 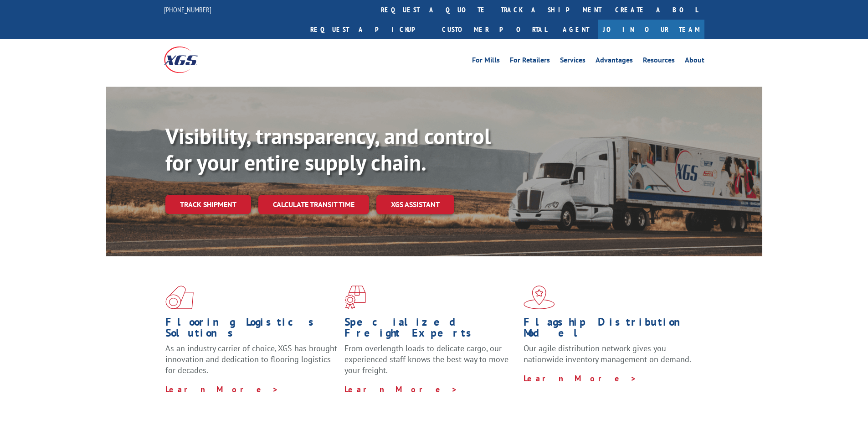 I want to click on a: Track shipment, so click(x=208, y=204).